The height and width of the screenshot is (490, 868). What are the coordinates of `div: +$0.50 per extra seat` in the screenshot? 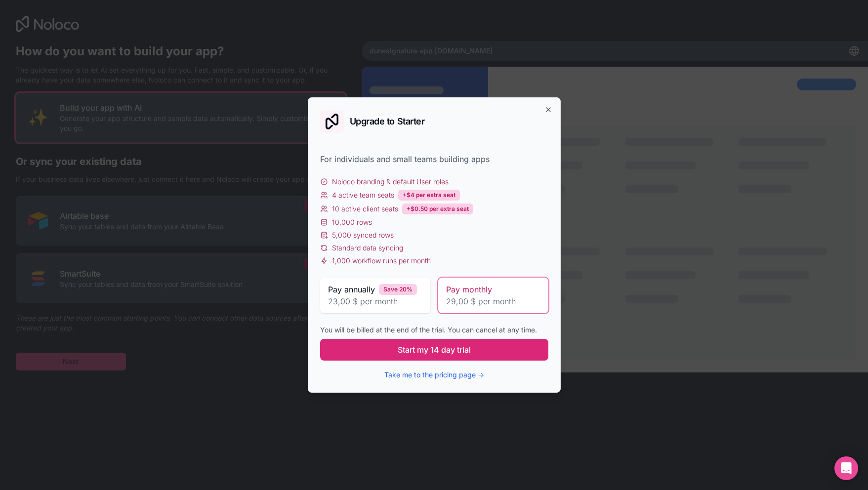 It's located at (438, 209).